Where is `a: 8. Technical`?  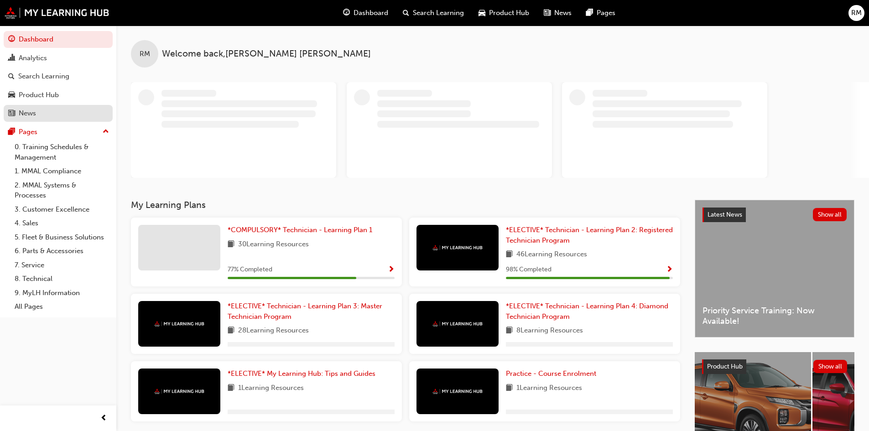
a: 8. Technical is located at coordinates (62, 279).